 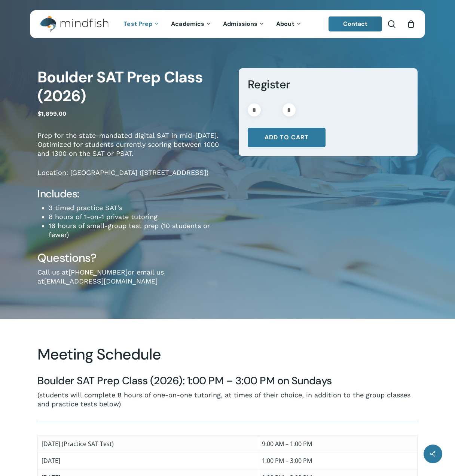 What do you see at coordinates (133, 282) in the screenshot?
I see `p: Call us at or email us at` at bounding box center [133, 282].